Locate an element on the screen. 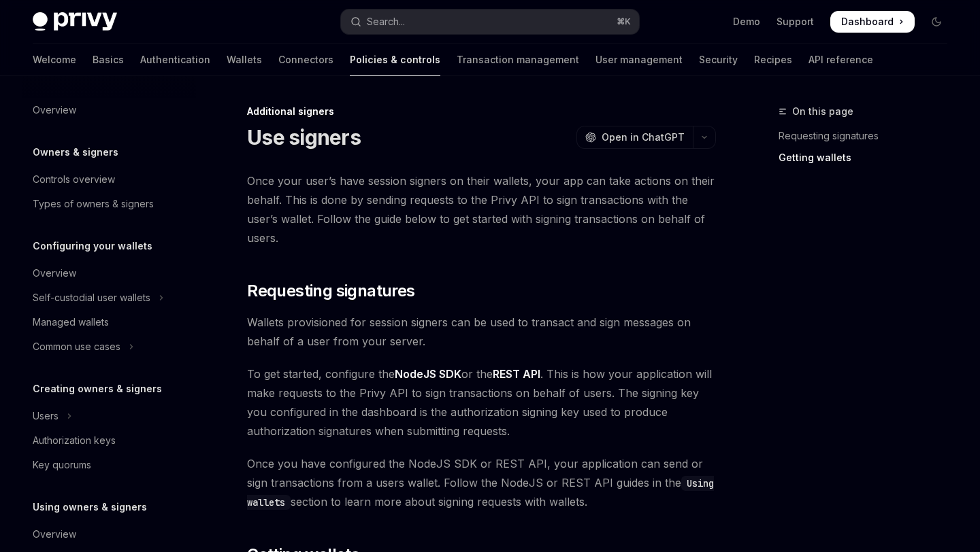 The width and height of the screenshot is (980, 552). div: Controls overview is located at coordinates (74, 179).